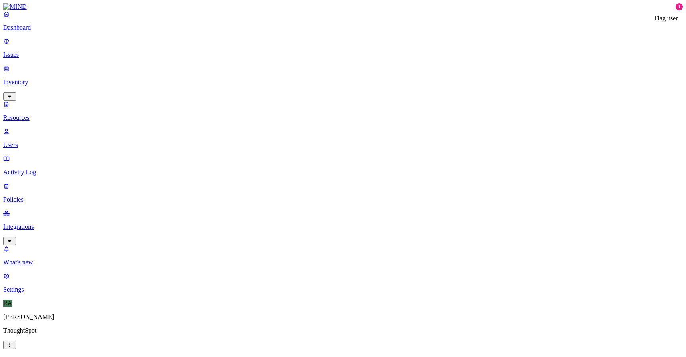 The width and height of the screenshot is (686, 357). Describe the element at coordinates (343, 262) in the screenshot. I see `p: What's new` at that location.